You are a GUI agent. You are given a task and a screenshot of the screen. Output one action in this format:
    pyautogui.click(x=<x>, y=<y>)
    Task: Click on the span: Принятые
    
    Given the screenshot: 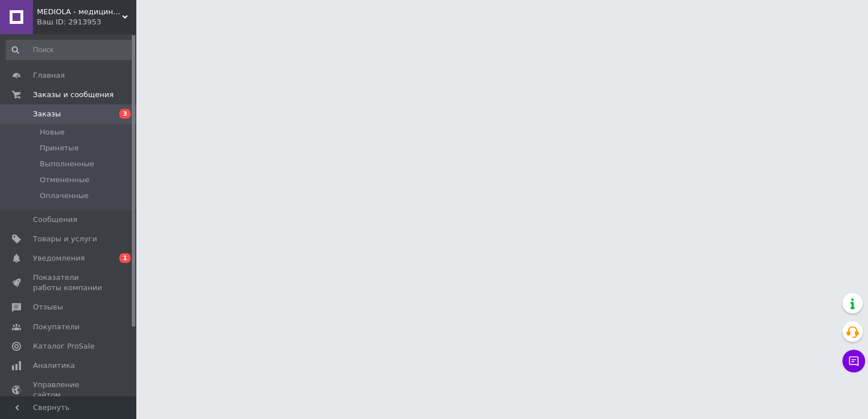 What is the action you would take?
    pyautogui.click(x=59, y=148)
    